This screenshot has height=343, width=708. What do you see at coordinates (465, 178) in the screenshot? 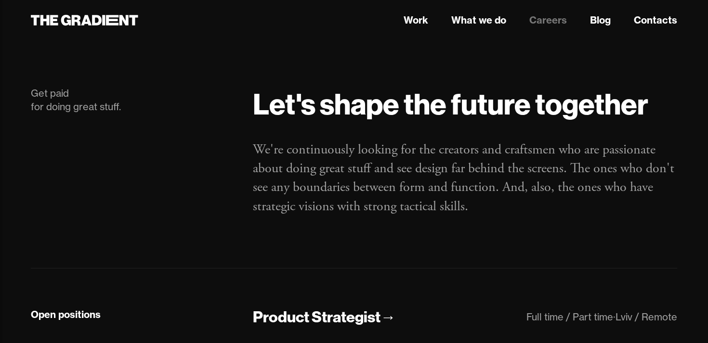
I see `p: We're continuously looking for the creators and craftsmen who are passionate about doing great st...` at bounding box center [465, 178].